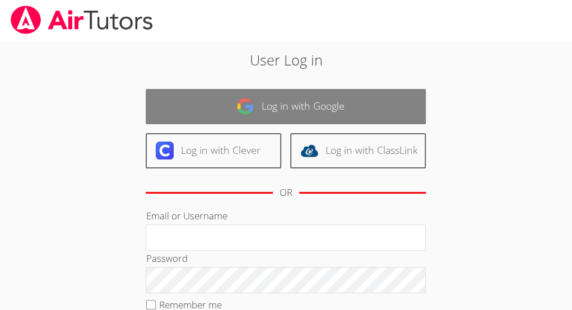  What do you see at coordinates (358, 151) in the screenshot?
I see `a: Log in with ClassLink` at bounding box center [358, 151].